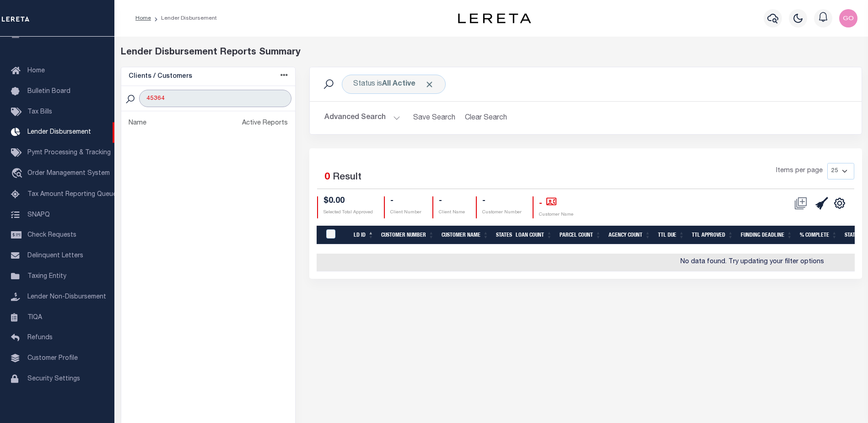  What do you see at coordinates (56, 256) in the screenshot?
I see `span: Delinquent Letters` at bounding box center [56, 256].